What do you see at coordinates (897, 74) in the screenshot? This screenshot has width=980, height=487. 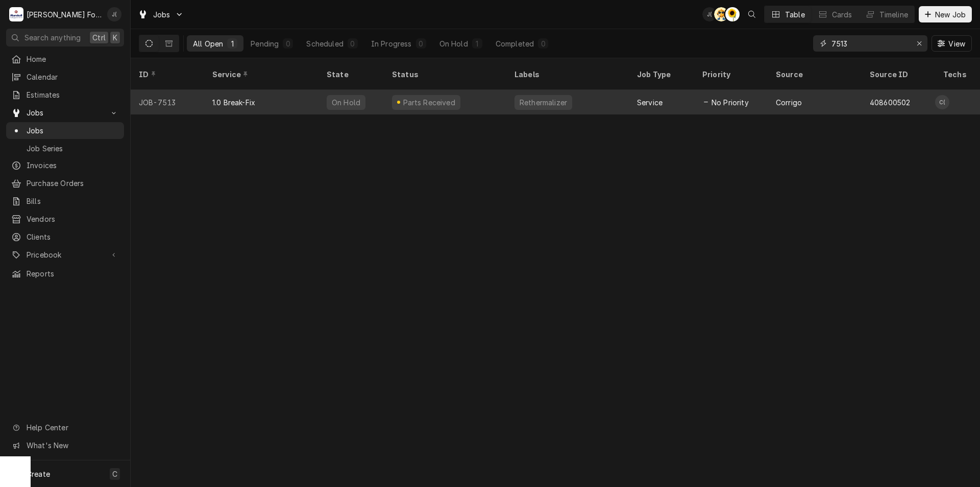 I see `div: Source ID` at bounding box center [897, 74].